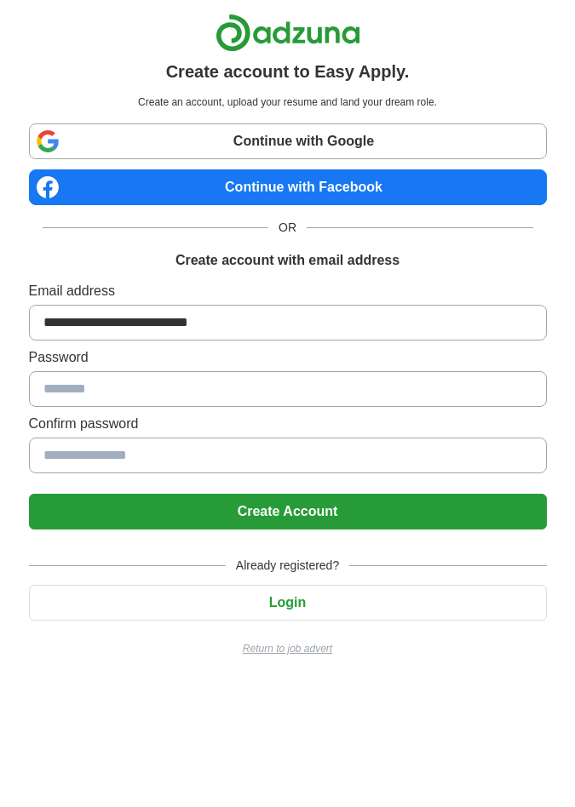  What do you see at coordinates (288, 357) in the screenshot?
I see `label: Password` at bounding box center [288, 357].